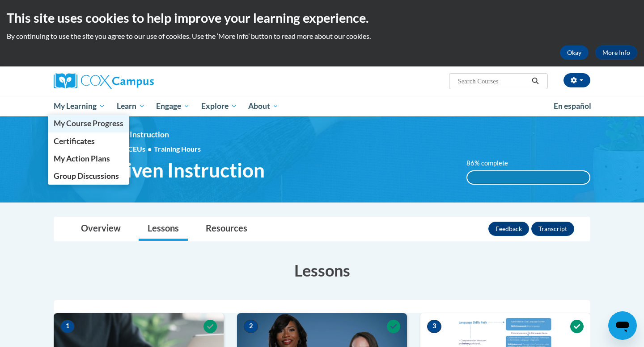 This screenshot has height=347, width=644. Describe the element at coordinates (173, 106) in the screenshot. I see `a: Engage` at that location.